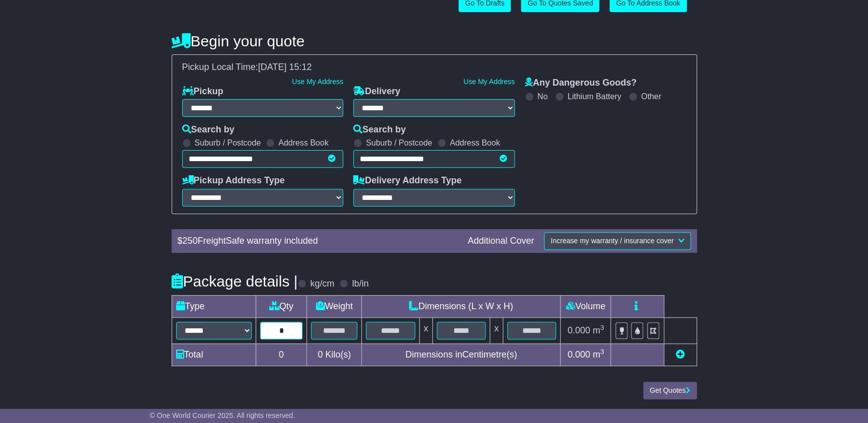  What do you see at coordinates (320, 355) in the screenshot?
I see `span: 0` at bounding box center [320, 355].